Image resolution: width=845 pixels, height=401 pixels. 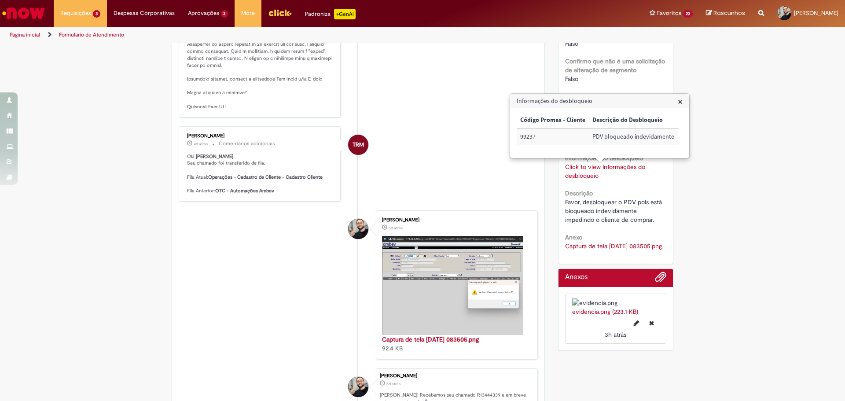 What do you see at coordinates (330, 14) in the screenshot?
I see `div: Padroniza` at bounding box center [330, 14].